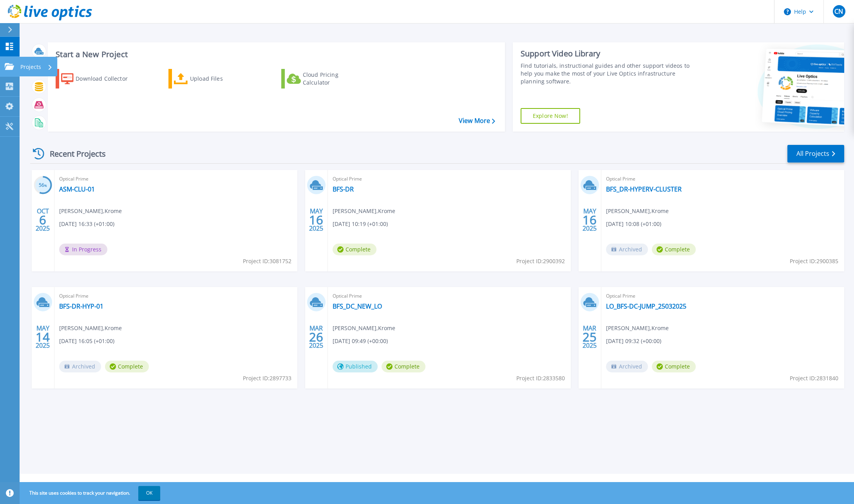 The width and height of the screenshot is (854, 504). What do you see at coordinates (334, 79) in the screenshot?
I see `div: Cloud Pricing Calculator` at bounding box center [334, 79].